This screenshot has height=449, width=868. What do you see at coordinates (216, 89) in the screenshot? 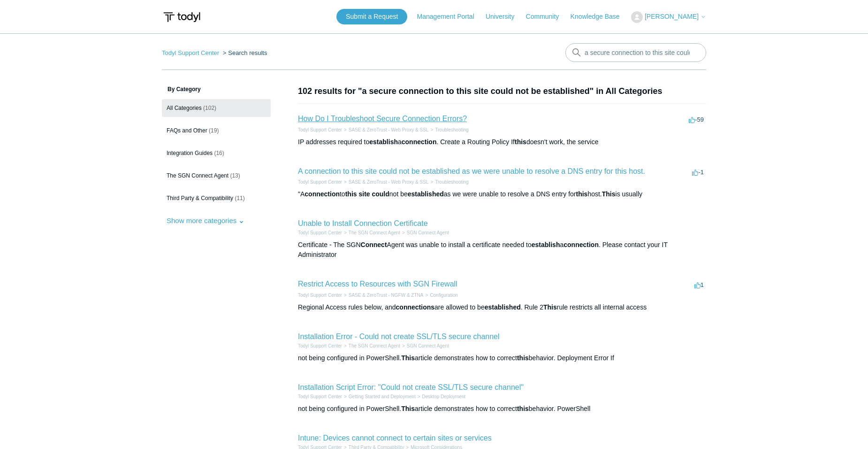
I see `h3: By Category` at bounding box center [216, 89].